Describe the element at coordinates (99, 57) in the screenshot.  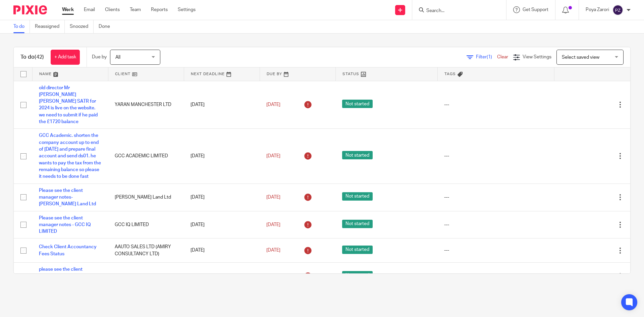
I see `p: Due by` at that location.